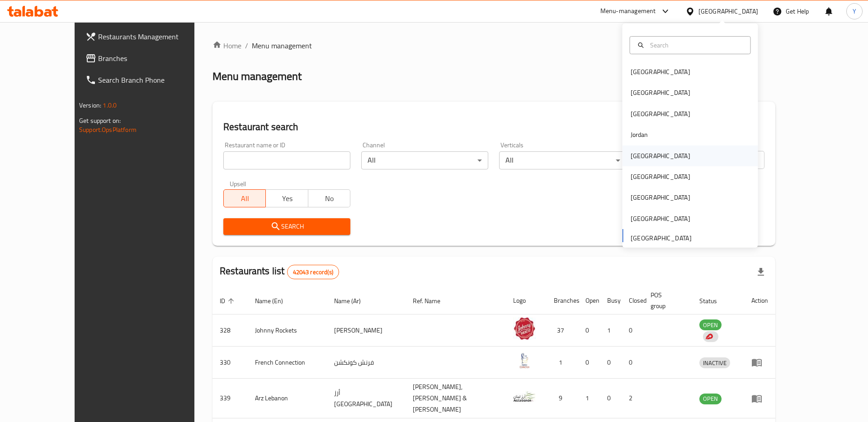 The height and width of the screenshot is (422, 868). What do you see at coordinates (238, 184) in the screenshot?
I see `label: Upsell` at bounding box center [238, 184].